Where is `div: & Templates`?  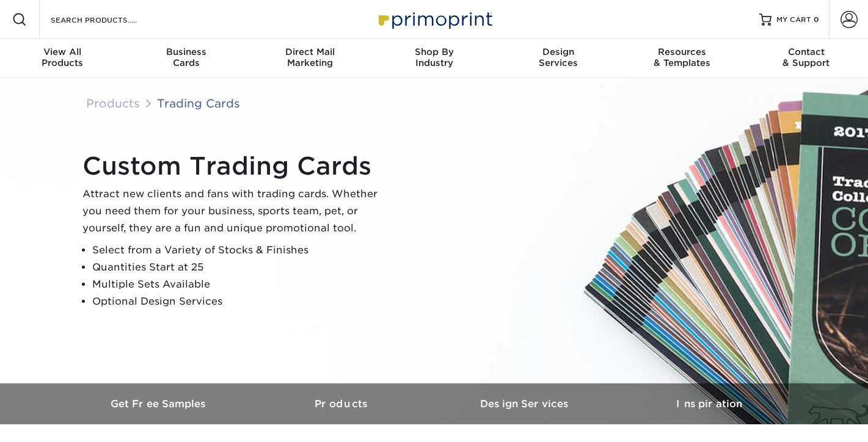
div: & Templates is located at coordinates (682, 57).